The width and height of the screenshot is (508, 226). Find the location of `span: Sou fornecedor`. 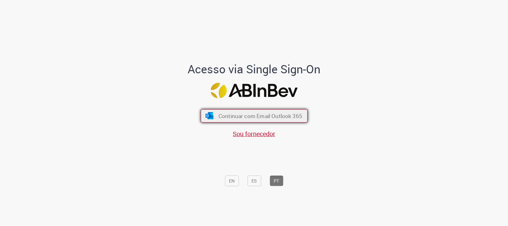

span: Sou fornecedor is located at coordinates (254, 133).